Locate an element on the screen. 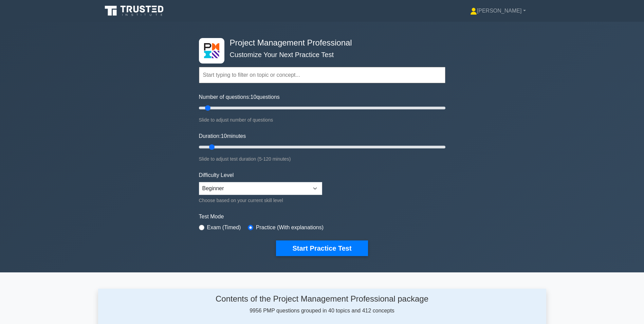 The image size is (644, 324). label: Practice (With explanations) is located at coordinates (289, 227).